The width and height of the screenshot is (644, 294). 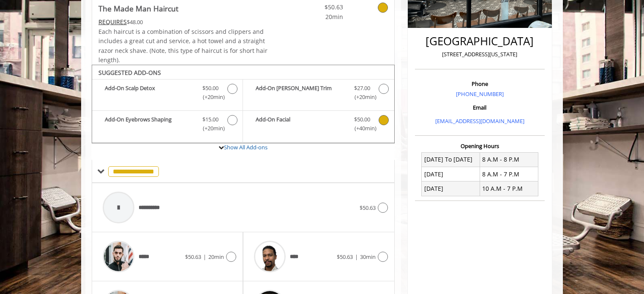 I want to click on label: Add-On Facial, so click(x=318, y=125).